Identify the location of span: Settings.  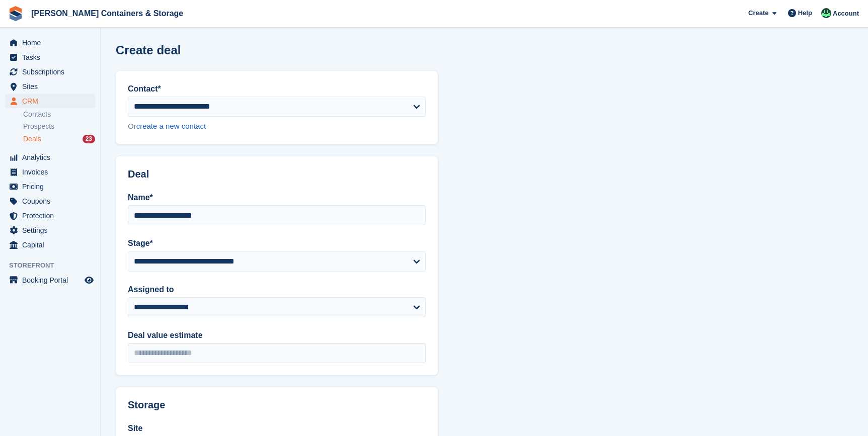
(52, 230).